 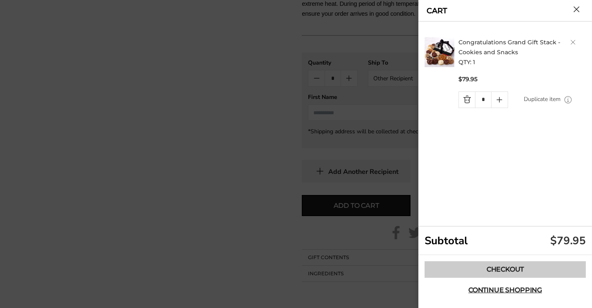 I want to click on img: C. Krueger's. image, so click(x=439, y=52).